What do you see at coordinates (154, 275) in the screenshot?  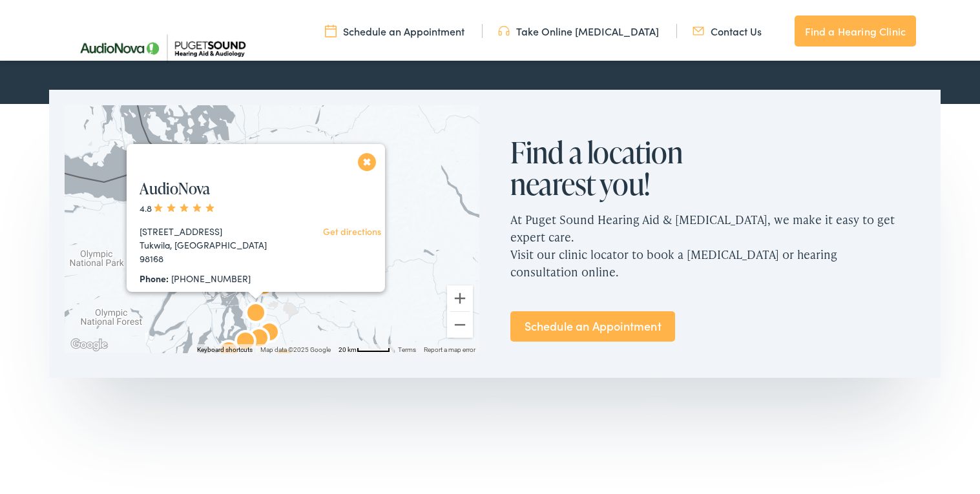 I see `strong: Phone:` at bounding box center [154, 275].